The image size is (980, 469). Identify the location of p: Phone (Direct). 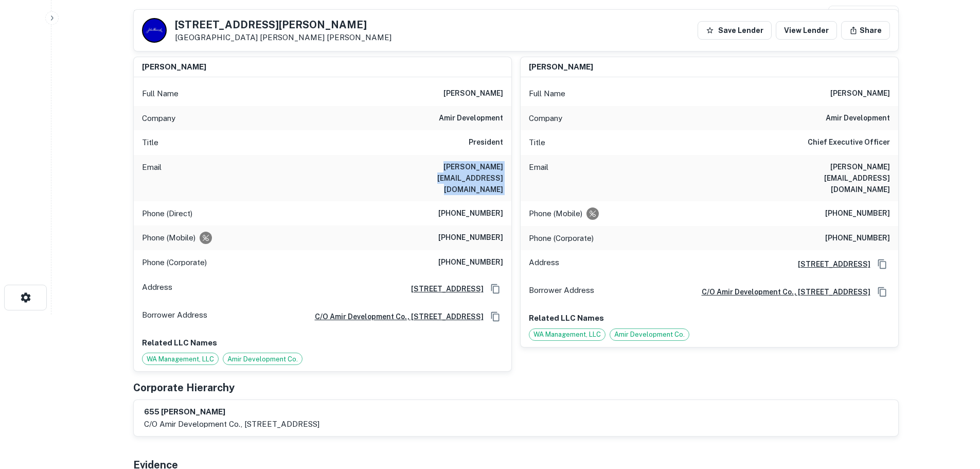
(167, 214).